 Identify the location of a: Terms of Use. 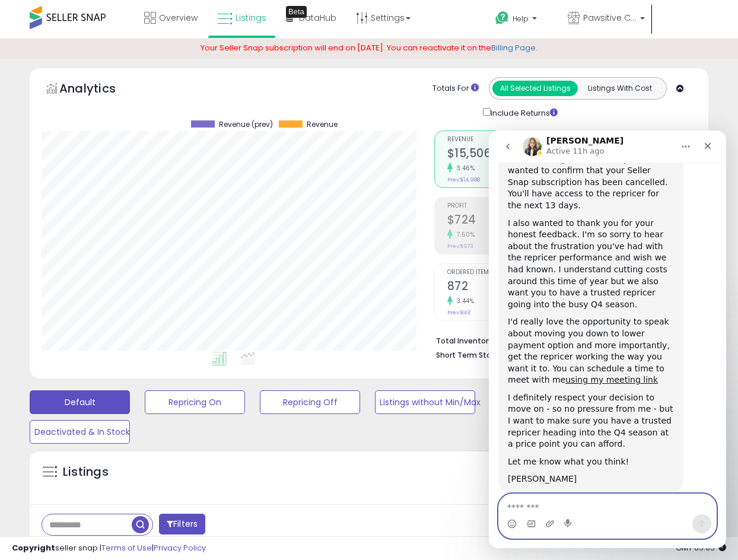
(126, 547).